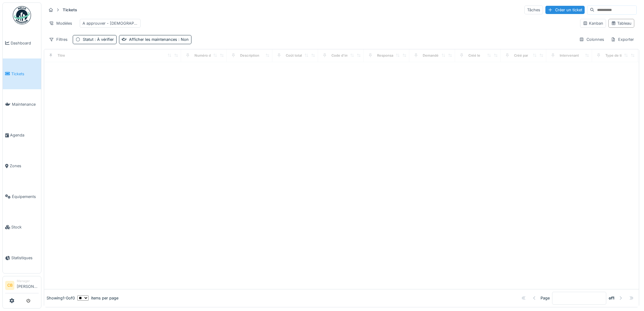 This screenshot has width=644, height=311. I want to click on div: Créer un ticket, so click(565, 10).